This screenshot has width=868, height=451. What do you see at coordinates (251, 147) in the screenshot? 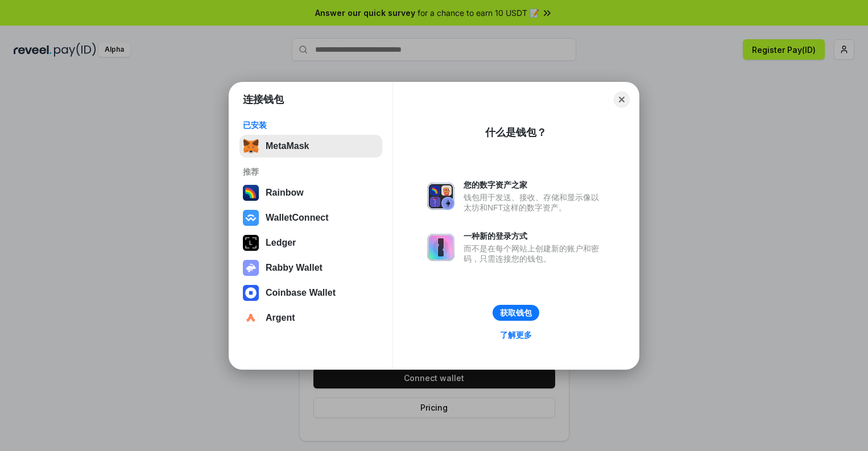
I see `img: svg+xml,%3Csvg%20fill%3D%22none%22%20height%3D%2233%22%20viewBox%3D%220%200%2035%2033%22%20width%...` at bounding box center [251, 147].